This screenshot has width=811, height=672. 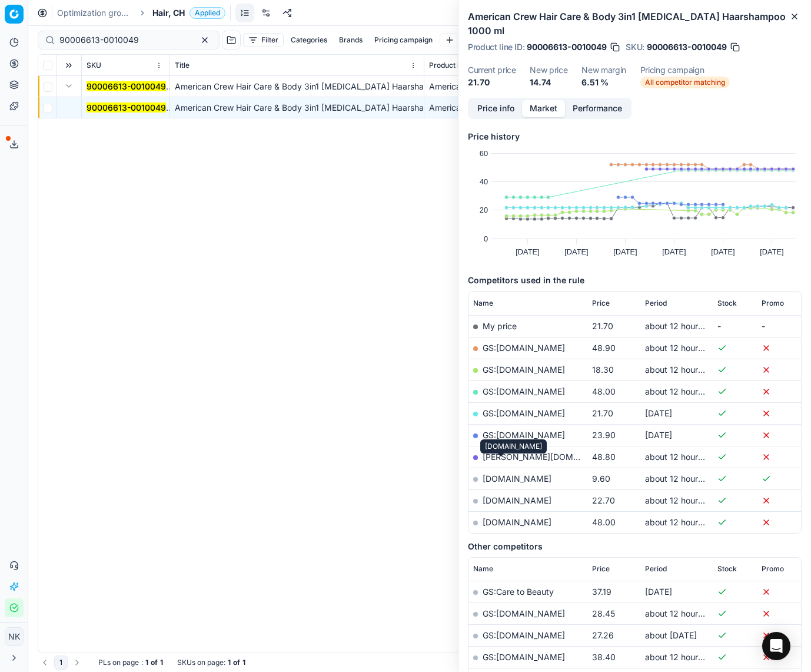 I want to click on text: 60, so click(x=484, y=153).